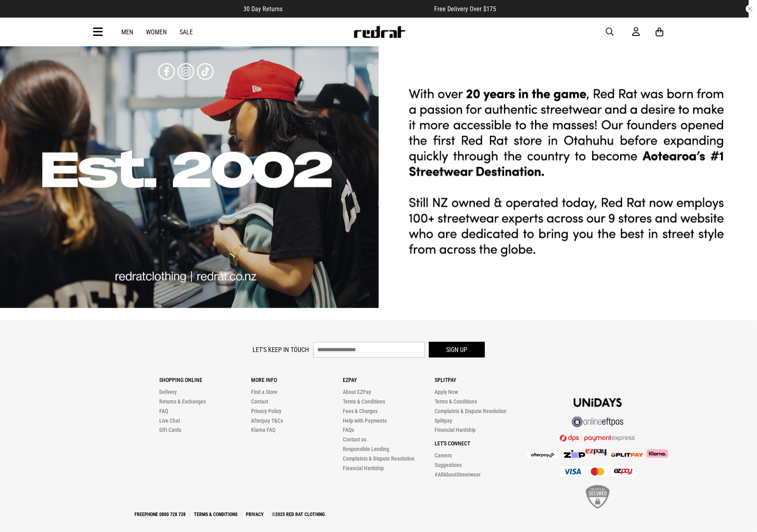 This screenshot has height=532, width=757. Describe the element at coordinates (298, 515) in the screenshot. I see `a: ©2025 Red Rat Clothing` at that location.